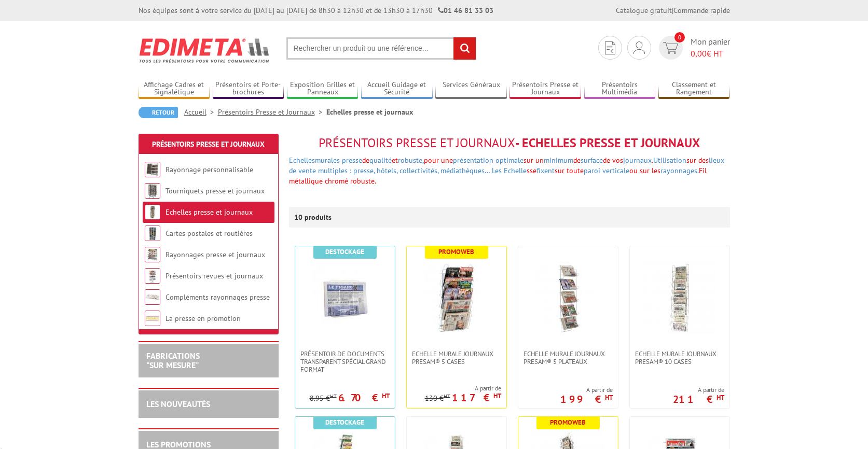 The image size is (868, 449). What do you see at coordinates (680, 171) in the screenshot?
I see `a: rayonnages.` at bounding box center [680, 171].